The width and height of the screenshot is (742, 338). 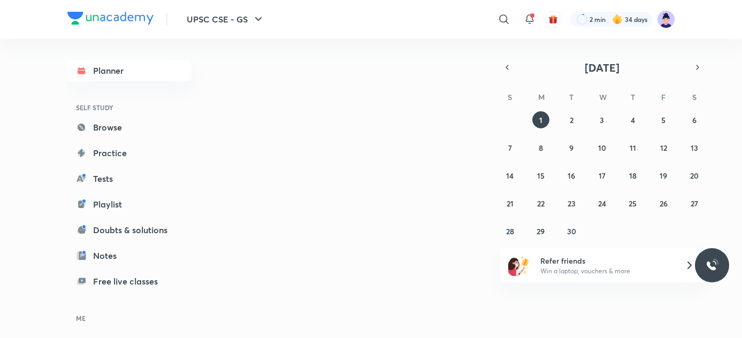 I want to click on abbr: September 23, 2025, so click(x=572, y=203).